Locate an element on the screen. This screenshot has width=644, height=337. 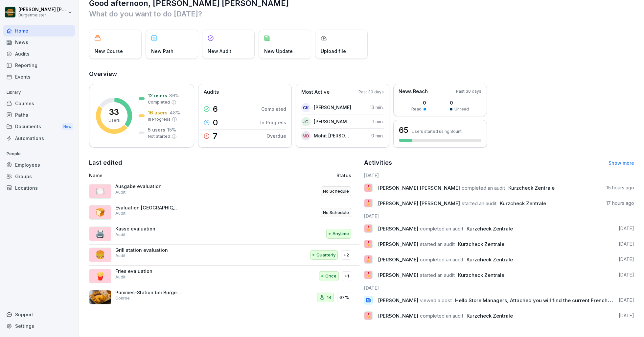
div: Employees is located at coordinates (39, 165).